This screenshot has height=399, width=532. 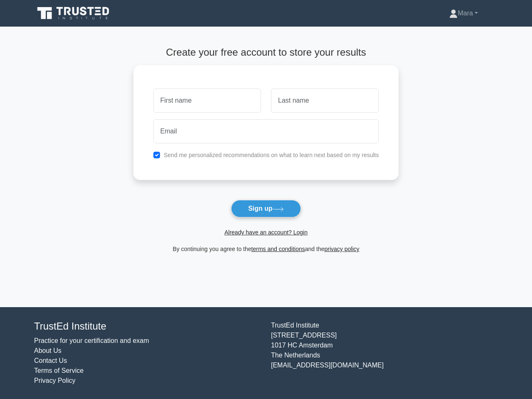 I want to click on label: Send me personalized recommendations on what to learn next based on my results, so click(x=272, y=155).